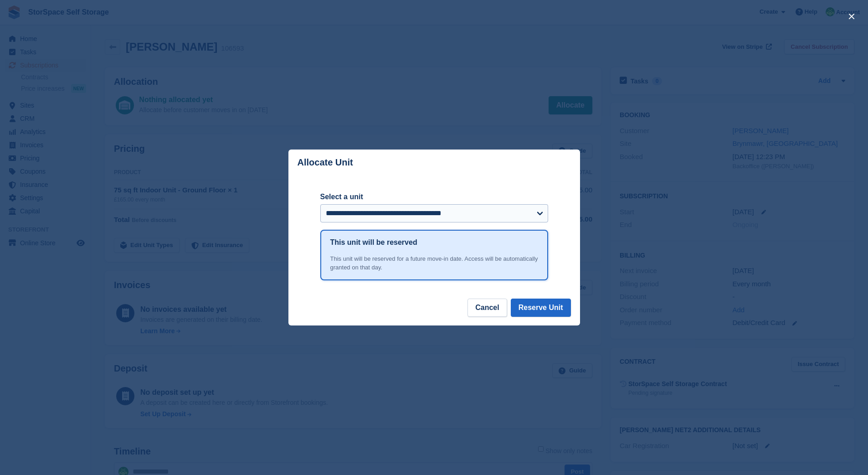 This screenshot has width=868, height=475. Describe the element at coordinates (325, 162) in the screenshot. I see `p: Allocate Unit` at that location.